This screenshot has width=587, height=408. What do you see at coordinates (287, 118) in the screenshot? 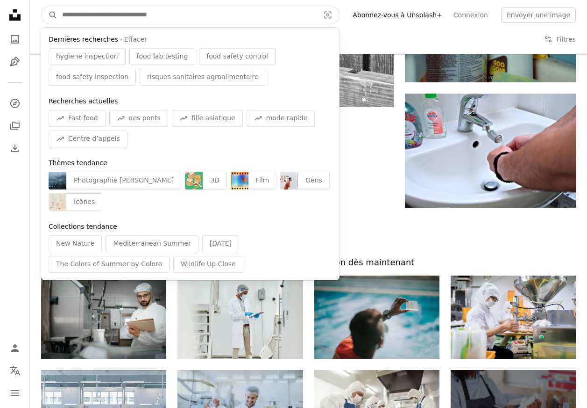
I see `span: mode rapide` at bounding box center [287, 118].